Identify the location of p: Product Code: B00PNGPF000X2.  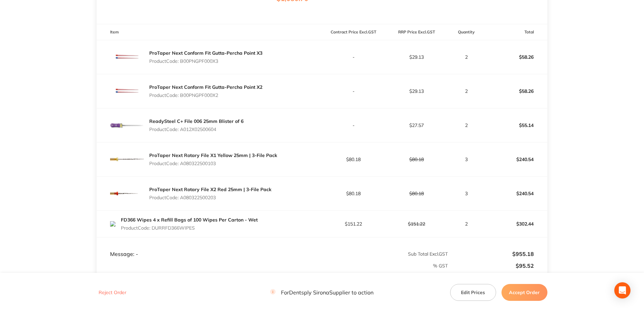
(206, 95).